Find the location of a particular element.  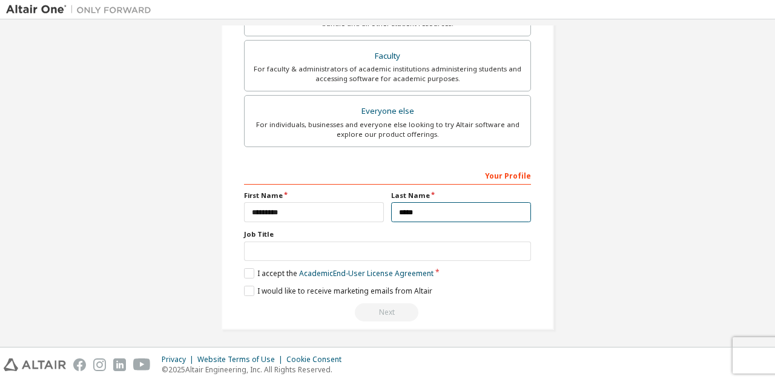

div: Cookie Consent is located at coordinates (317, 359).